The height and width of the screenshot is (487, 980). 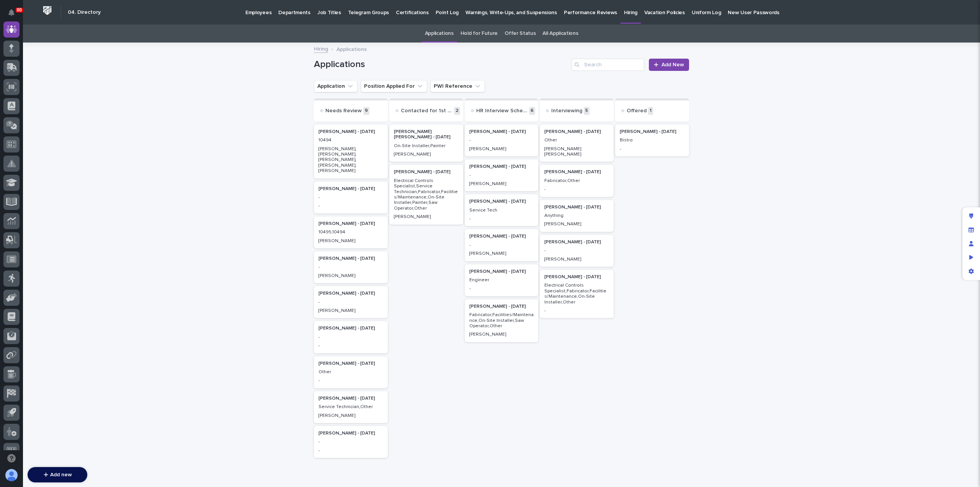 I want to click on img: Stacker, so click(x=15, y=15).